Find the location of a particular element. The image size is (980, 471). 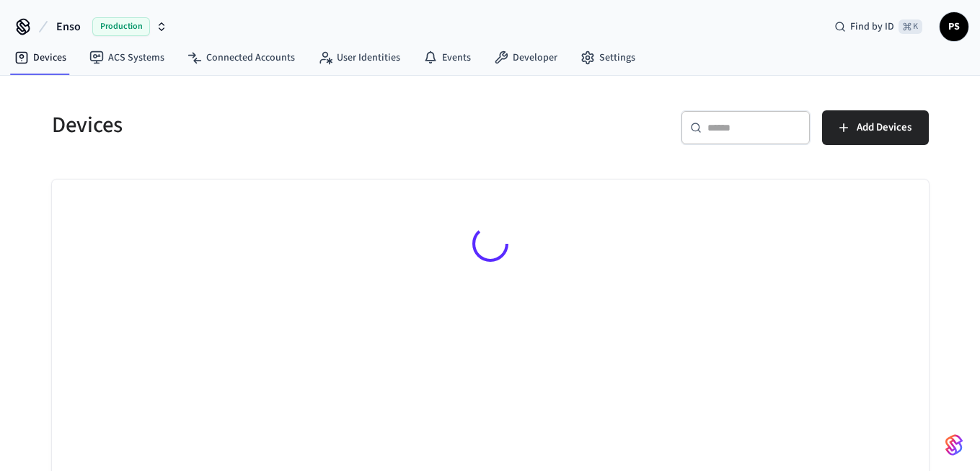

a: Connected Accounts is located at coordinates (241, 57).